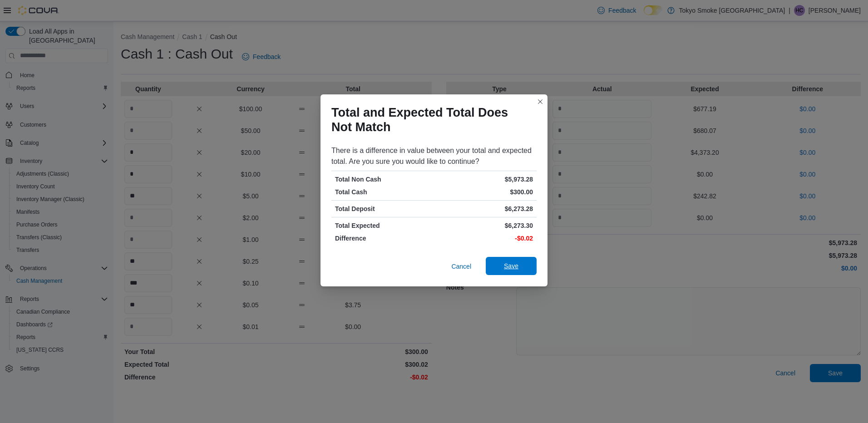  Describe the element at coordinates (461, 267) in the screenshot. I see `button: Cancel` at that location.